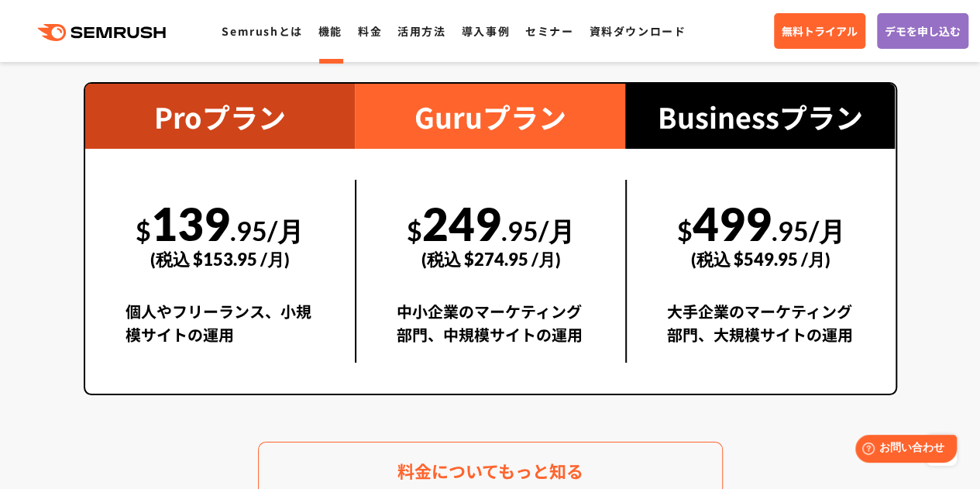 Image resolution: width=980 pixels, height=489 pixels. I want to click on div: 499, so click(760, 233).